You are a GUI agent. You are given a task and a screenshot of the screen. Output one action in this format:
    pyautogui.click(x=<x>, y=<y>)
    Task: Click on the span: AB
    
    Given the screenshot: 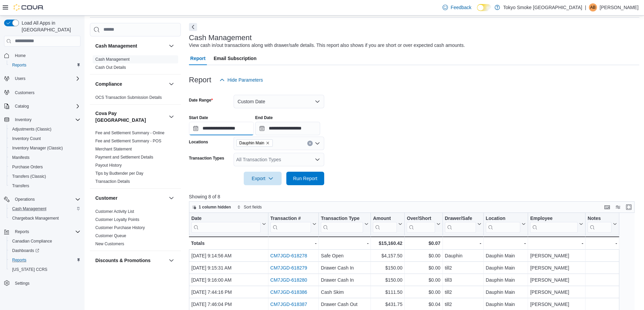 What is the action you would take?
    pyautogui.click(x=593, y=7)
    